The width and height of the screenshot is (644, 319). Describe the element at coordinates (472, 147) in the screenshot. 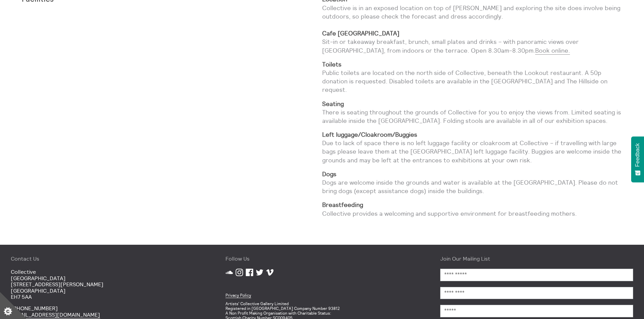

I see `p: Due to lack of space there is no left luggage facility or cloakroom at Collective – if travelling...` at that location.